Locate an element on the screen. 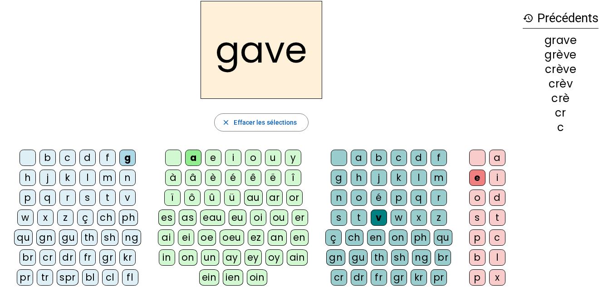 The width and height of the screenshot is (613, 287). div: ç is located at coordinates (334, 238).